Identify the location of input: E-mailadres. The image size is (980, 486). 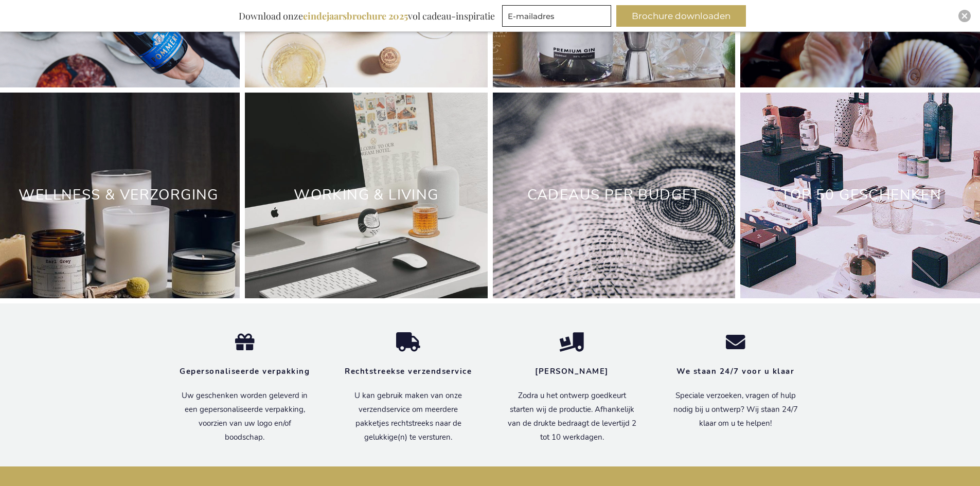
(557, 16).